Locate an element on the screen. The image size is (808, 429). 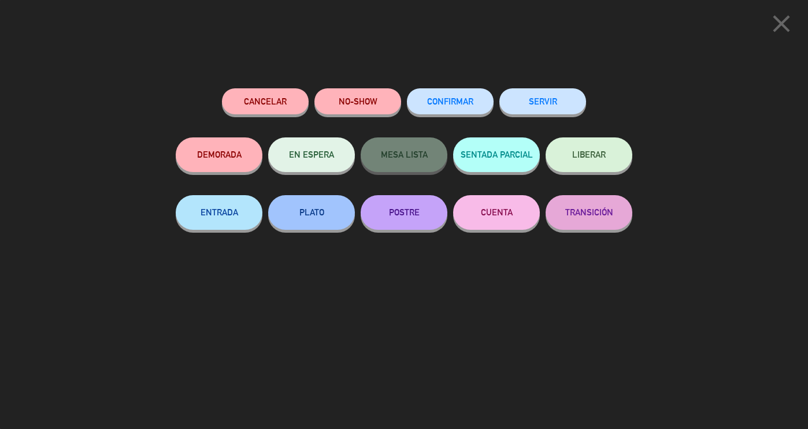
button: Cancelar is located at coordinates (265, 101).